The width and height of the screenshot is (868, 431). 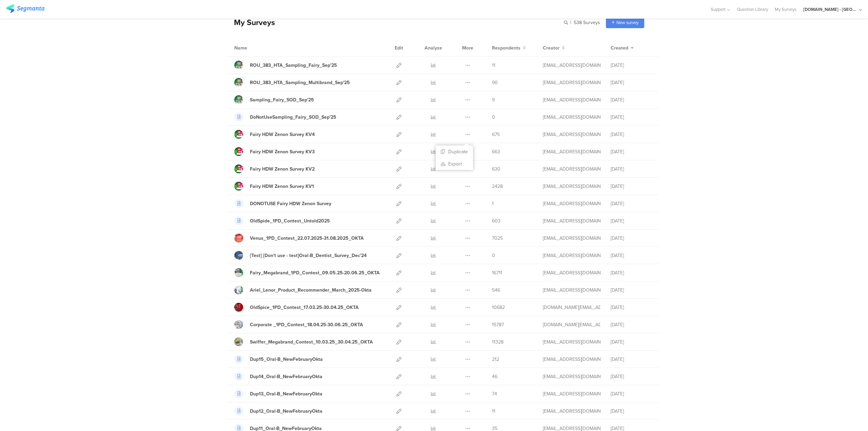 What do you see at coordinates (494, 100) in the screenshot?
I see `span: 9` at bounding box center [494, 100].